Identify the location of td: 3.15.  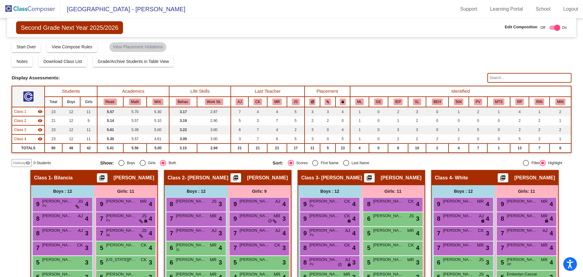
(183, 148).